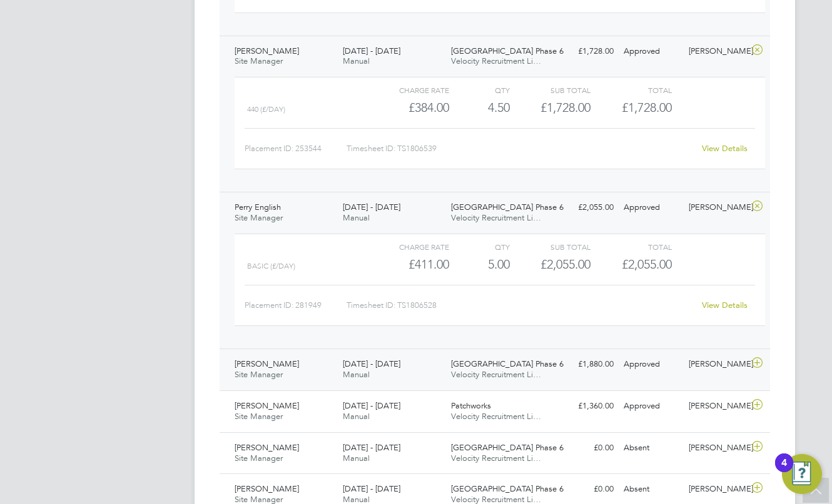 This screenshot has height=504, width=832. Describe the element at coordinates (479, 107) in the screenshot. I see `div: 4.50` at that location.